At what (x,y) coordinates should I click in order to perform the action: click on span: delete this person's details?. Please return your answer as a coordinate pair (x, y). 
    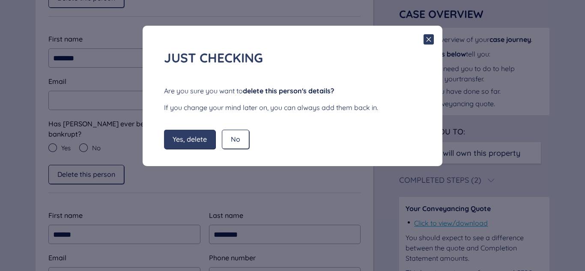
    Looking at the image, I should click on (288, 91).